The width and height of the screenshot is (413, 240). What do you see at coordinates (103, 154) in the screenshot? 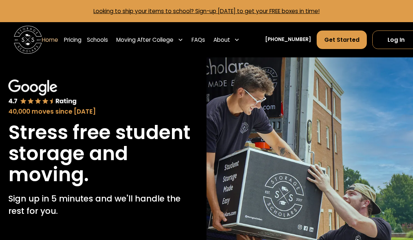
I see `h1: Stress free student storage and moving.` at bounding box center [103, 154].